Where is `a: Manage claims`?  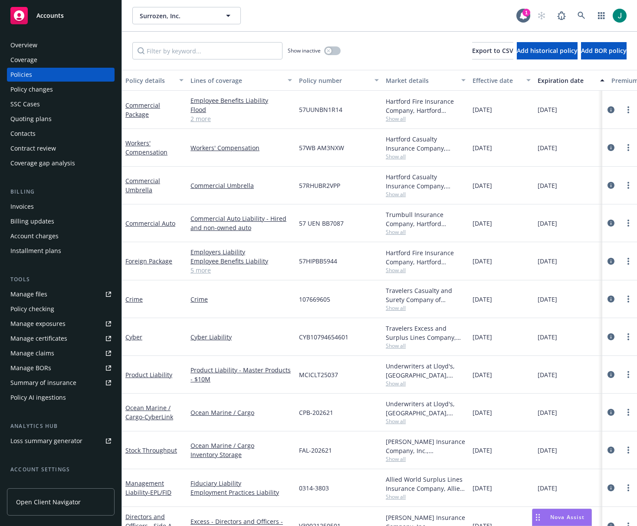
a: Manage claims is located at coordinates (61, 353).